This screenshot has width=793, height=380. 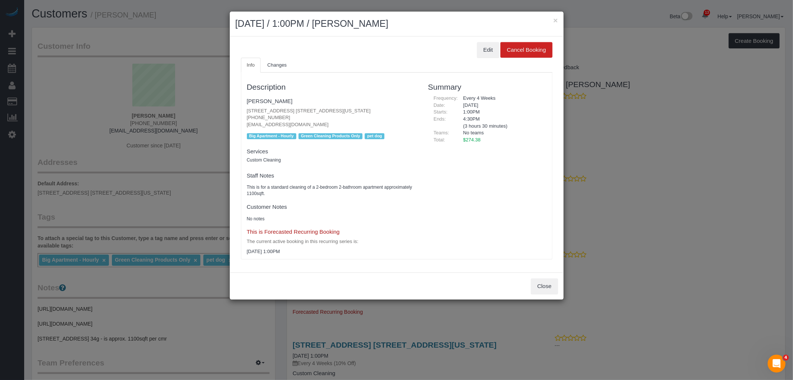 I want to click on span: 4, so click(x=786, y=357).